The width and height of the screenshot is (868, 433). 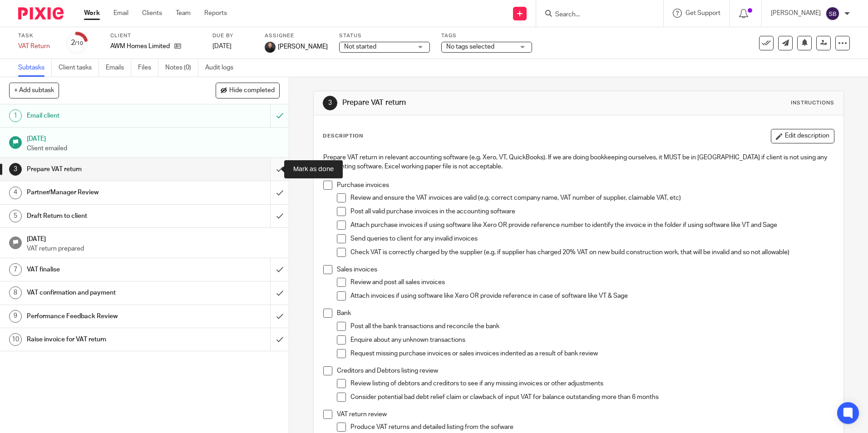 I want to click on p: VAT return review, so click(x=585, y=414).